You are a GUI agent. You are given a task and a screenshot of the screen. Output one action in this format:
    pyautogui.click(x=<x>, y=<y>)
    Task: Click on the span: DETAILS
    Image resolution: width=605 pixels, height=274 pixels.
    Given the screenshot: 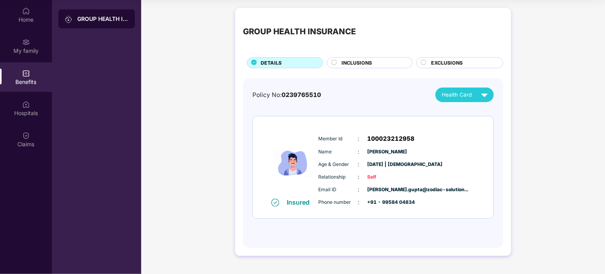 What is the action you would take?
    pyautogui.click(x=271, y=63)
    